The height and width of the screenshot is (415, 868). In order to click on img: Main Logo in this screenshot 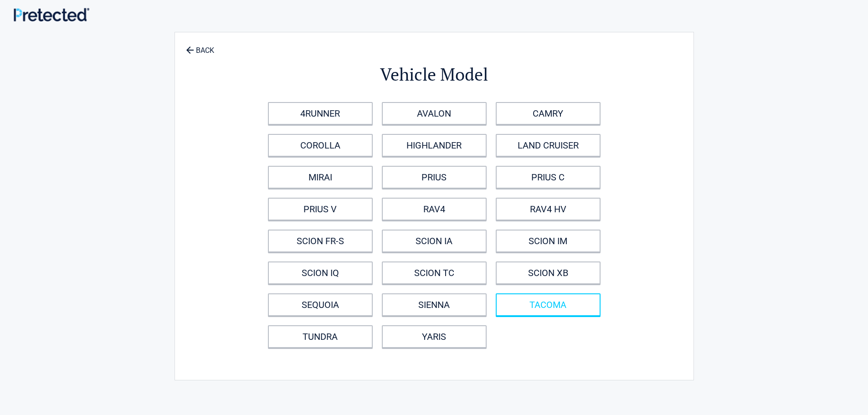, I will do `click(52, 15)`.